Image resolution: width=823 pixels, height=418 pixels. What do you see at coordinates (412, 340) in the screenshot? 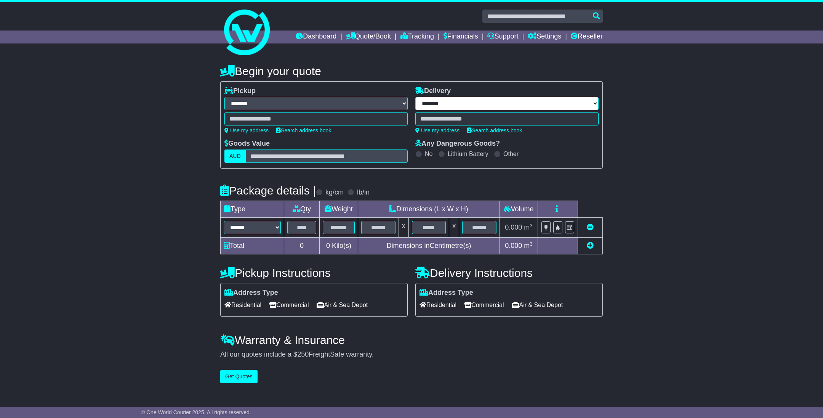
I see `h4: Warranty & Insurance` at bounding box center [412, 340].